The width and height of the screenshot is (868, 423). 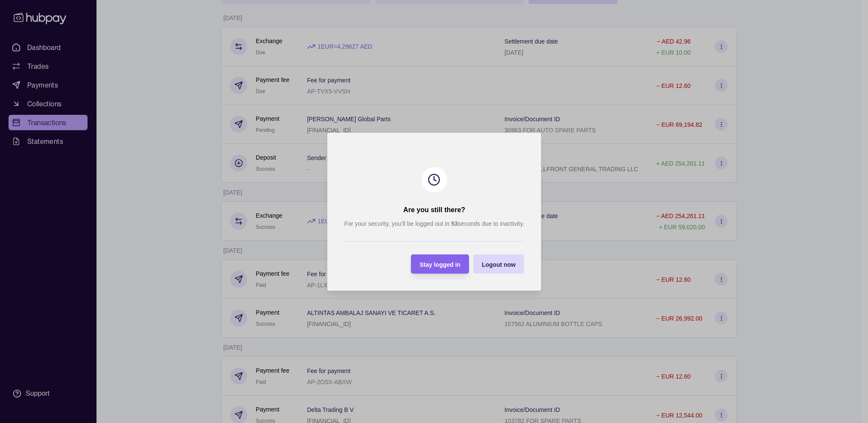 I want to click on span: Stay logged in, so click(x=440, y=264).